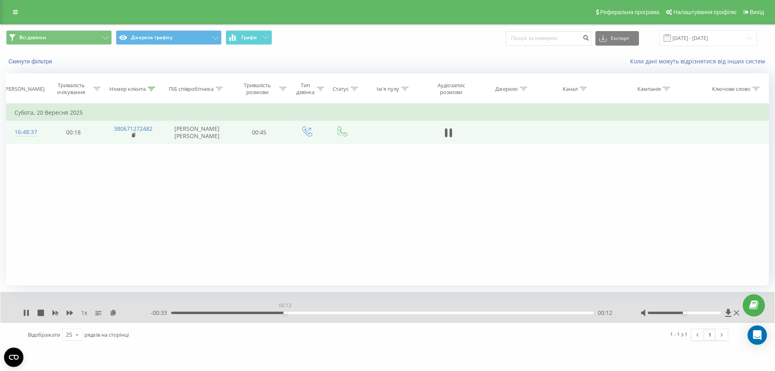  What do you see at coordinates (549, 38) in the screenshot?
I see `input: Пошук за номером` at bounding box center [549, 38].